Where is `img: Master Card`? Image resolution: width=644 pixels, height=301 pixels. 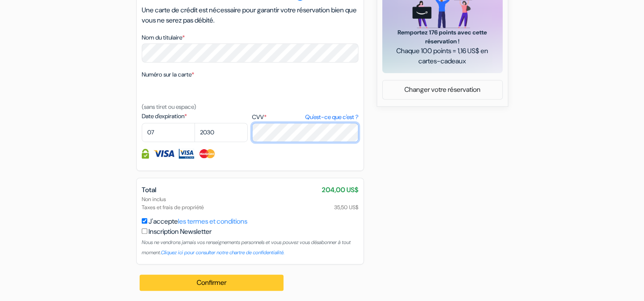 img: Master Card is located at coordinates (207, 153).